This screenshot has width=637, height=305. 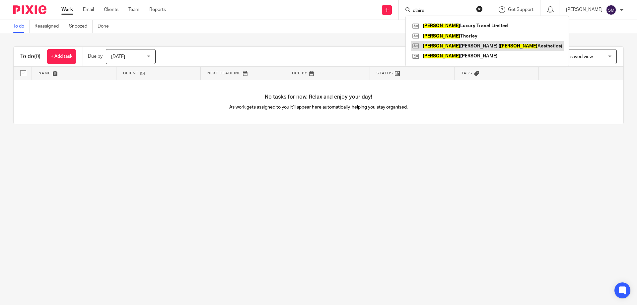 What do you see at coordinates (95, 56) in the screenshot?
I see `p: Due by` at bounding box center [95, 56].